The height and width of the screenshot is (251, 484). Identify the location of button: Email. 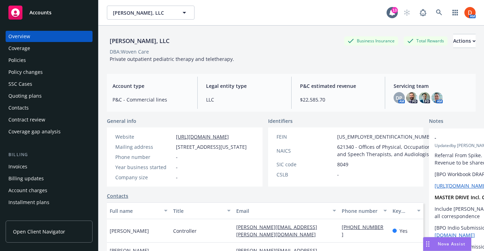
(286, 211).